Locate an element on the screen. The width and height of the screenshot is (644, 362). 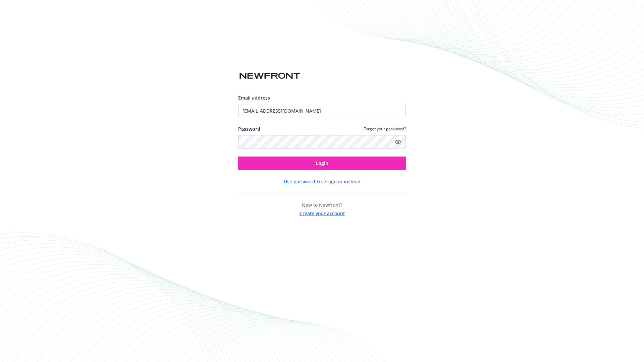
a: Show password is located at coordinates (398, 142).